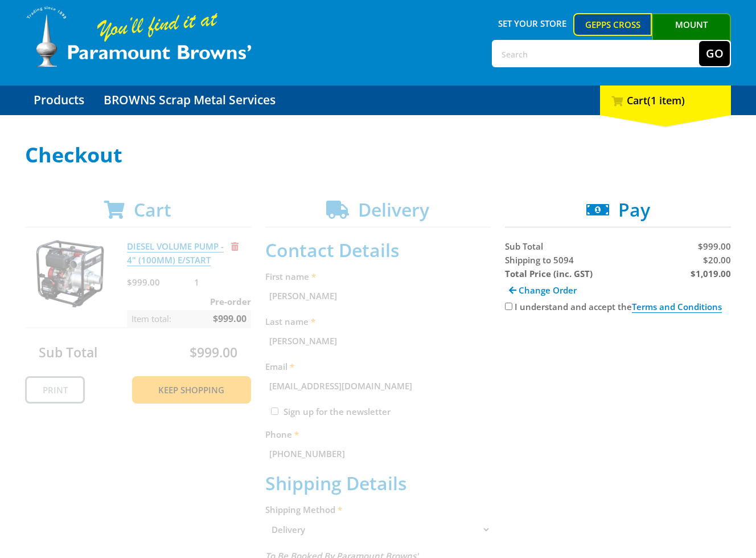 This screenshot has width=756, height=558. What do you see at coordinates (524, 246) in the screenshot?
I see `span: Sub Total` at bounding box center [524, 246].